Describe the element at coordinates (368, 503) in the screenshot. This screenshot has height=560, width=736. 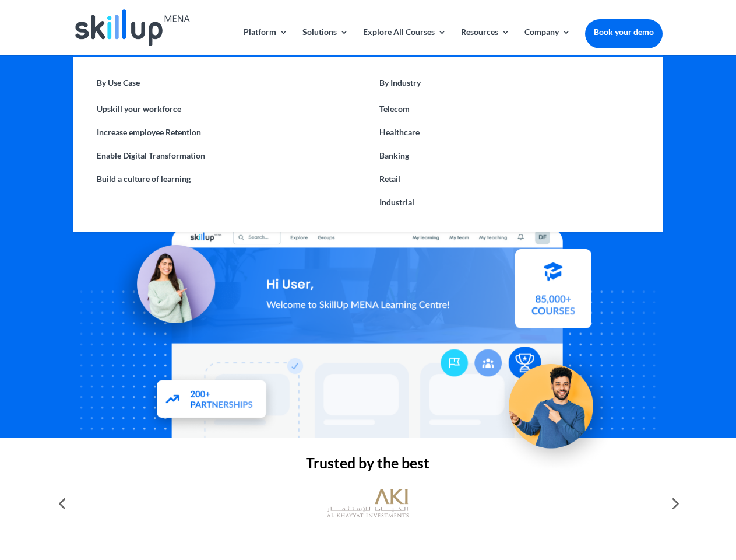
I see `img: al khayyat investments logo` at that location.